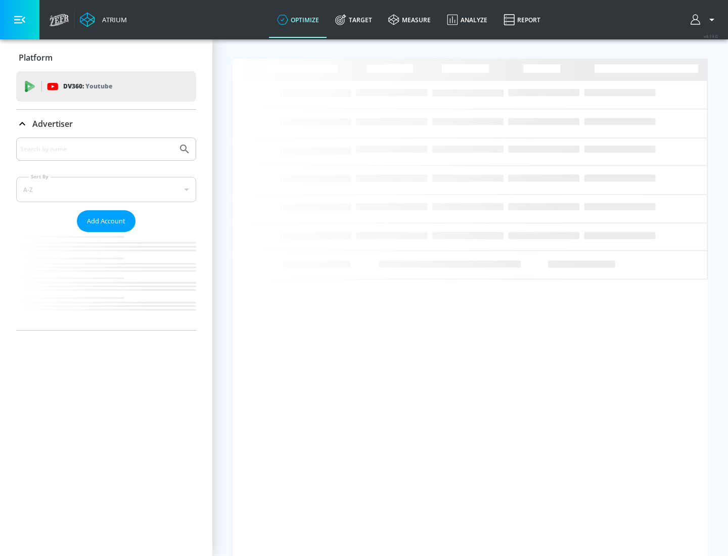 Image resolution: width=728 pixels, height=556 pixels. I want to click on a: Atrium, so click(103, 20).